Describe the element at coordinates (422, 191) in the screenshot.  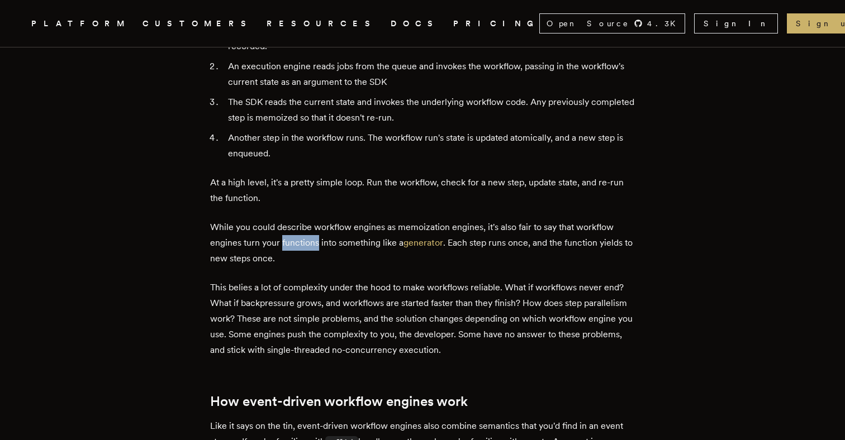
I see `p: At a high level, it's a pretty simple loop. Run the workflow, check for a new step, update state,...` at that location.